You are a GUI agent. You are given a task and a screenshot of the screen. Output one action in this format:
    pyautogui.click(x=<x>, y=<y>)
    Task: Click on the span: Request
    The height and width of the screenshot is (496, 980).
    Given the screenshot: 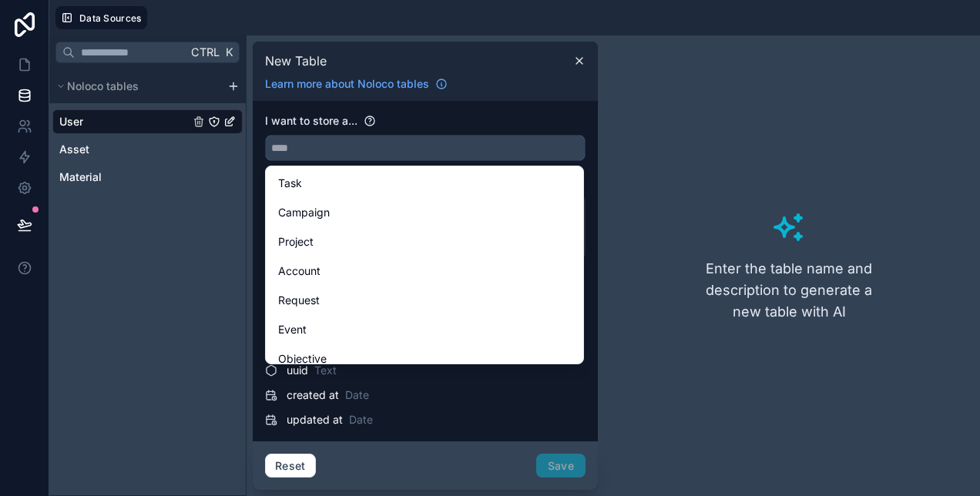 What is the action you would take?
    pyautogui.click(x=299, y=301)
    